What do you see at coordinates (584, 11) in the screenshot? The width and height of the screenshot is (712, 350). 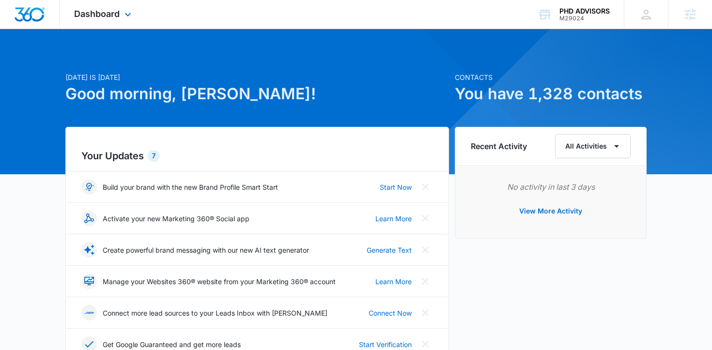 I see `div: account name` at bounding box center [584, 11].